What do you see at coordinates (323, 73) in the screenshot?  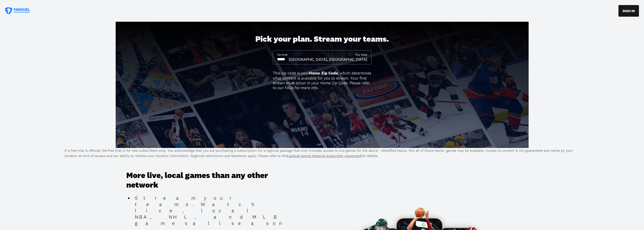 I see `b: Home Zip Code` at bounding box center [323, 73].